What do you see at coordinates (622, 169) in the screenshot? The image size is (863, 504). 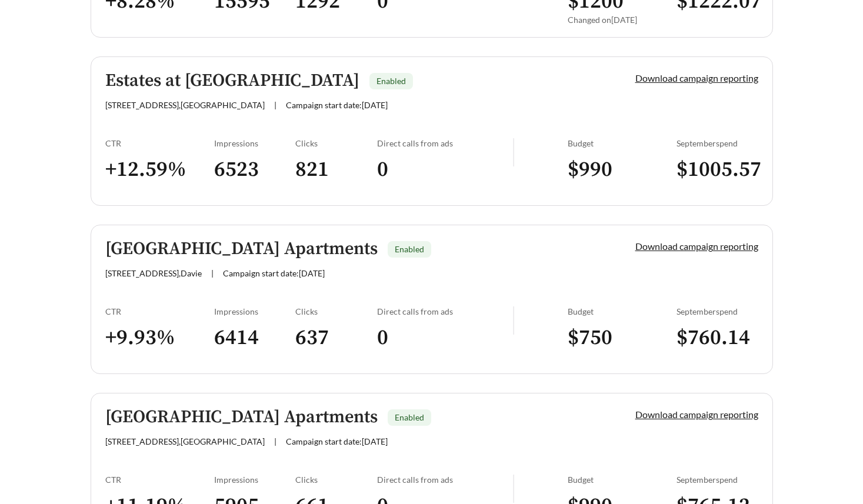 I see `h3: $ 990` at bounding box center [622, 169].